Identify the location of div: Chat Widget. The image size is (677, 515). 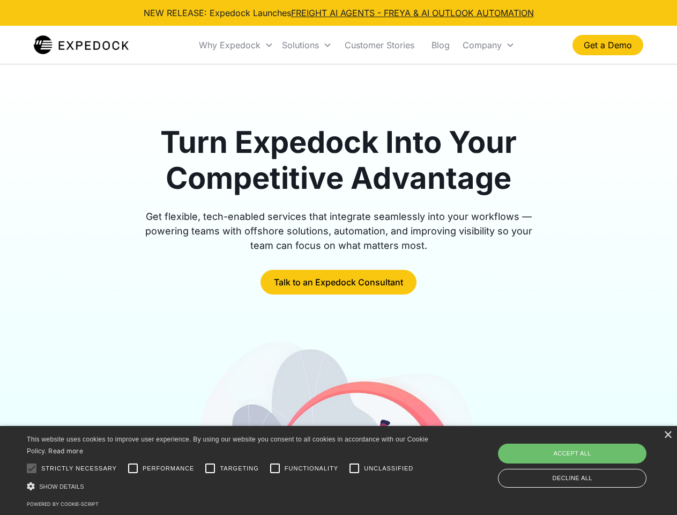
(588, 457).